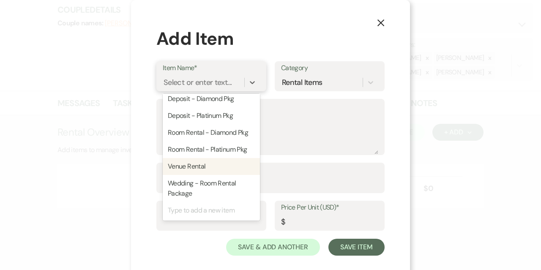  What do you see at coordinates (211, 133) in the screenshot?
I see `div: Room Rental - Diamond Pkg` at bounding box center [211, 133].